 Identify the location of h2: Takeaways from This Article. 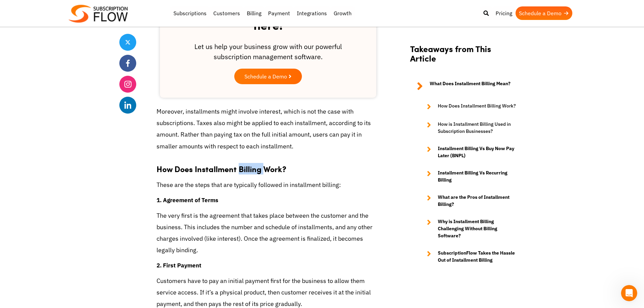
(464, 57).